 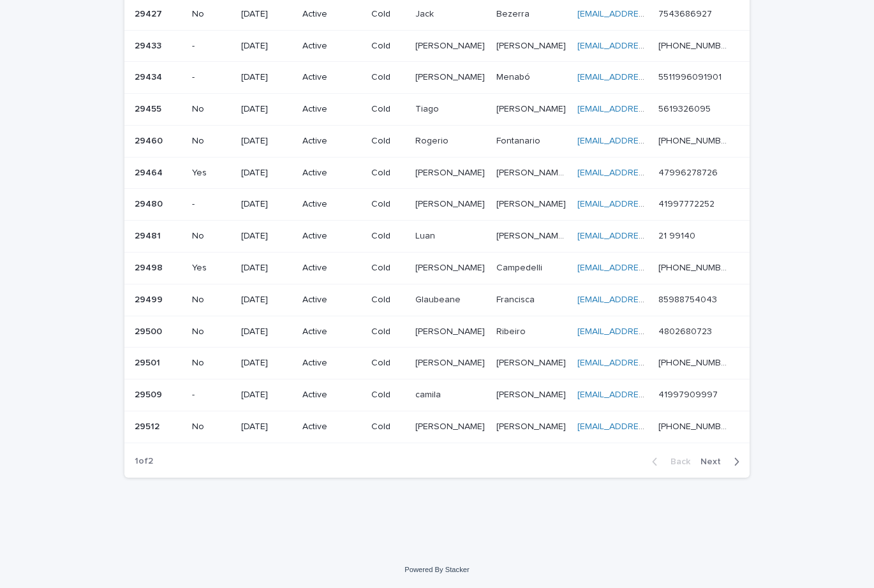 I want to click on p: Bezerra, so click(x=514, y=13).